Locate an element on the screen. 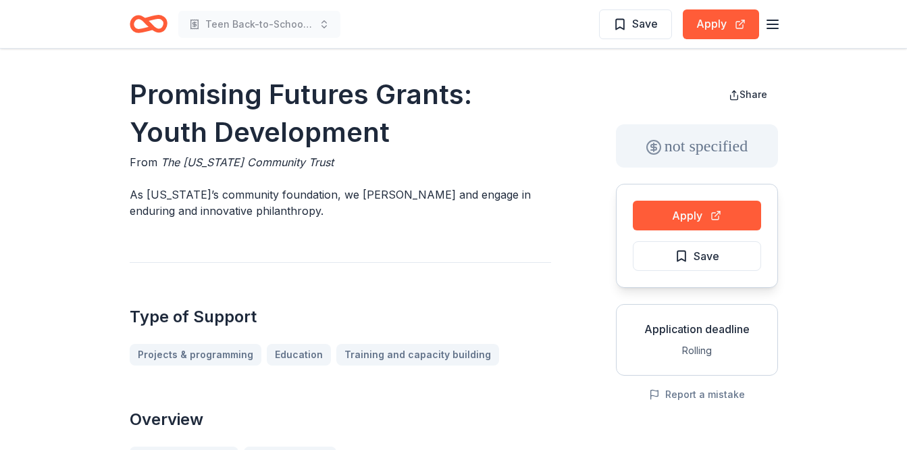  div: Application deadline is located at coordinates (697, 329).